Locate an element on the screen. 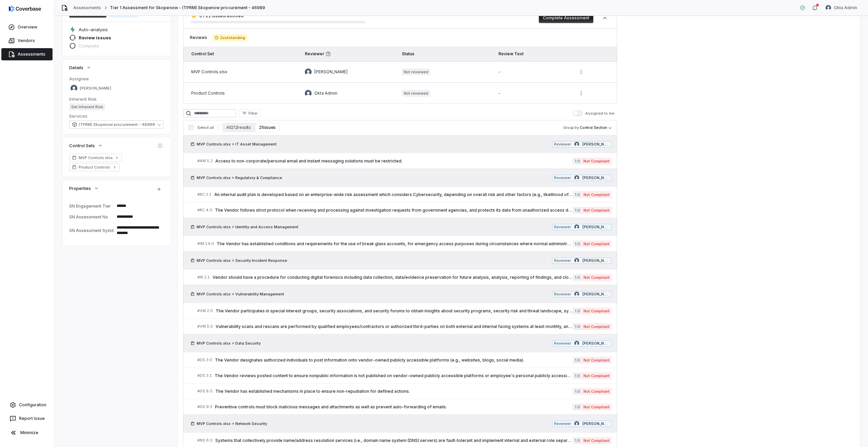 The width and height of the screenshot is (868, 447). dt: Assignee is located at coordinates (116, 78).